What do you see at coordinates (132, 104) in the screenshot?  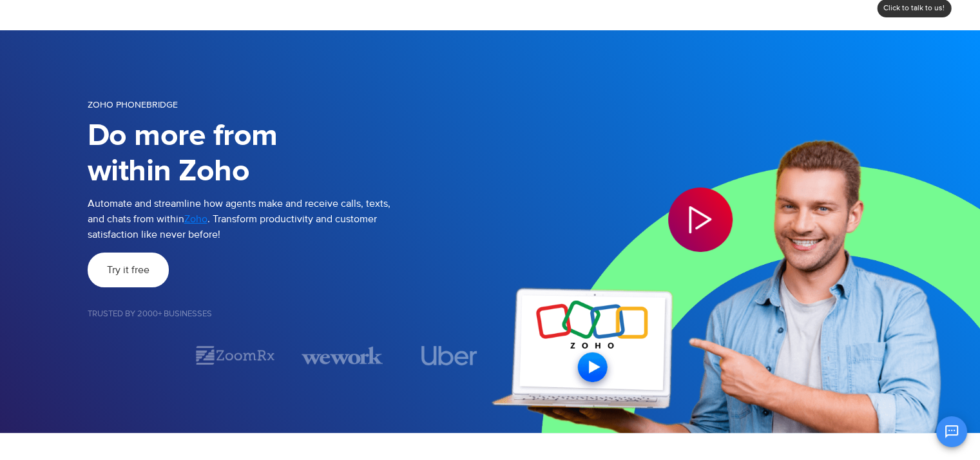 I see `span: Zoho Phonebridge` at bounding box center [132, 104].